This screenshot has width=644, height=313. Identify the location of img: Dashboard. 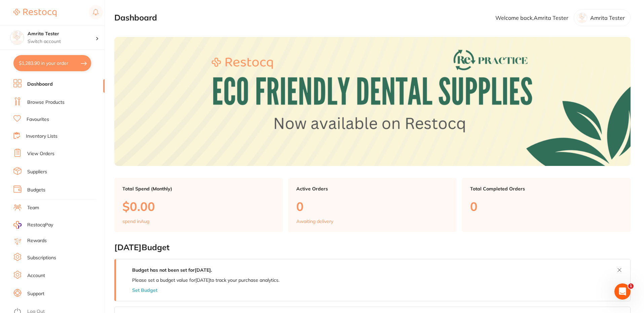
(372, 102).